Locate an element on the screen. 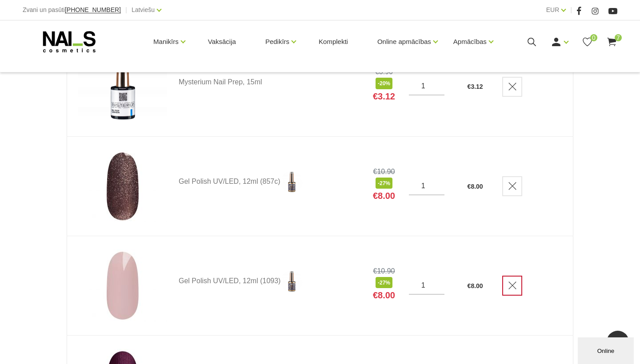  a: EUR is located at coordinates (553, 10).